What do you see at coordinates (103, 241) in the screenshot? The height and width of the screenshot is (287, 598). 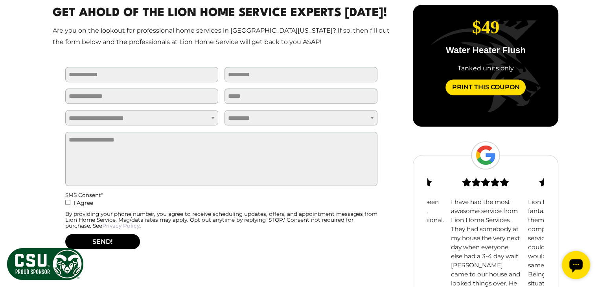 I see `button: SEND!` at bounding box center [103, 241].